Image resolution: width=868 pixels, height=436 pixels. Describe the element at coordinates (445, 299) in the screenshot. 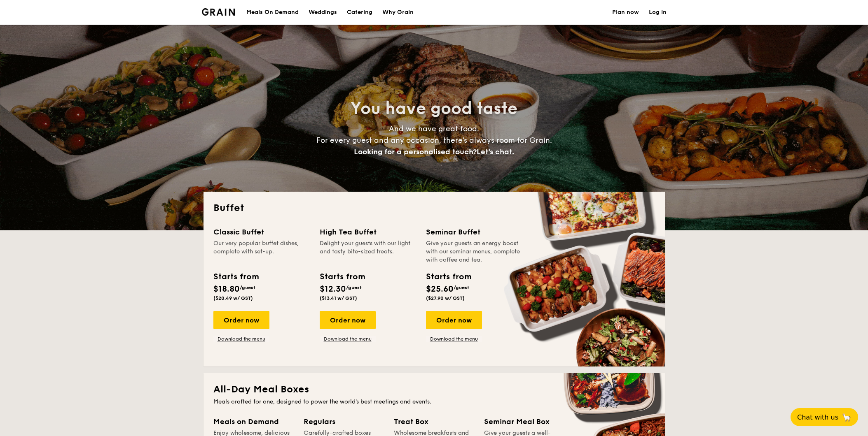

I see `span: ($27.90 w/ GST)` at that location.